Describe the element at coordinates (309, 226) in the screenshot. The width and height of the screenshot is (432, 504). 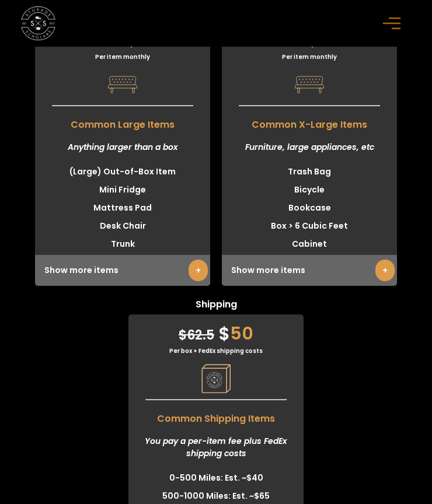
I see `li: Box > 6 Cubic Feet` at that location.